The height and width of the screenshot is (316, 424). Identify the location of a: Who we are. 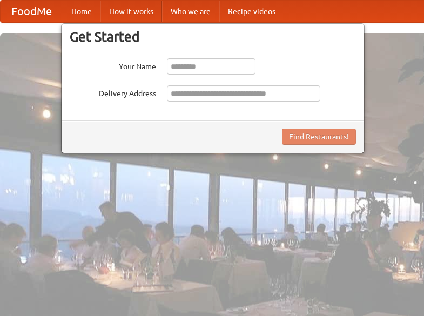
(191, 11).